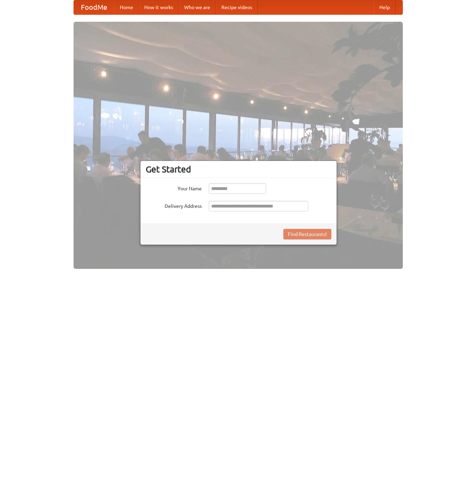 The height and width of the screenshot is (496, 476). Describe the element at coordinates (126, 7) in the screenshot. I see `a: Home` at that location.